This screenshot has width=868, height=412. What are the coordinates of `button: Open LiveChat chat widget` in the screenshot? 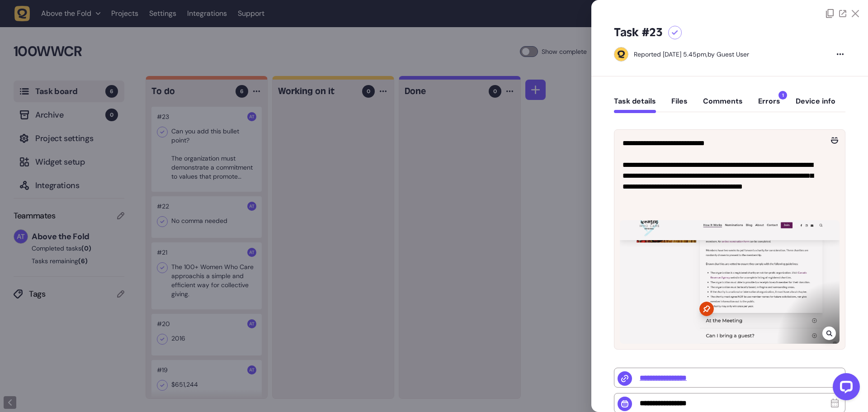 It's located at (21, 18).